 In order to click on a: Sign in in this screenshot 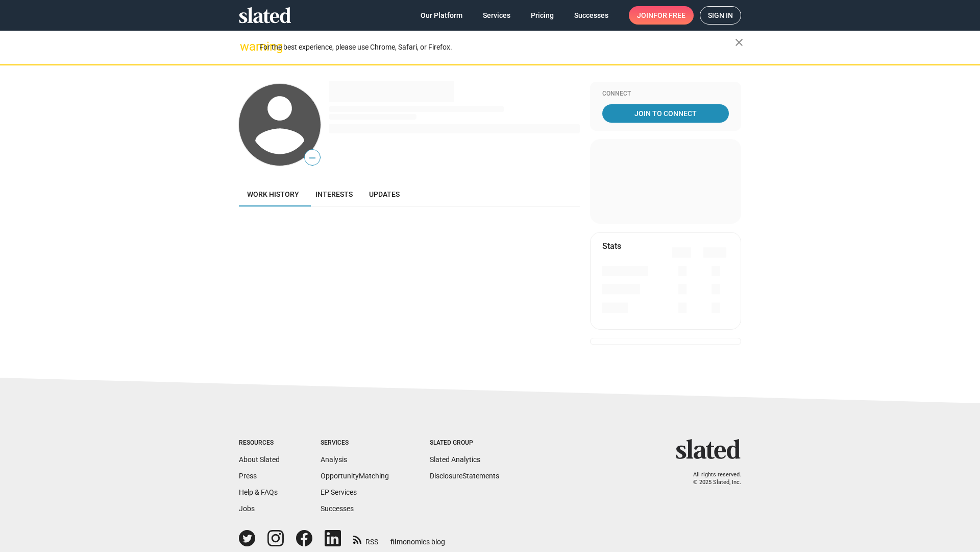, I will do `click(721, 16)`.